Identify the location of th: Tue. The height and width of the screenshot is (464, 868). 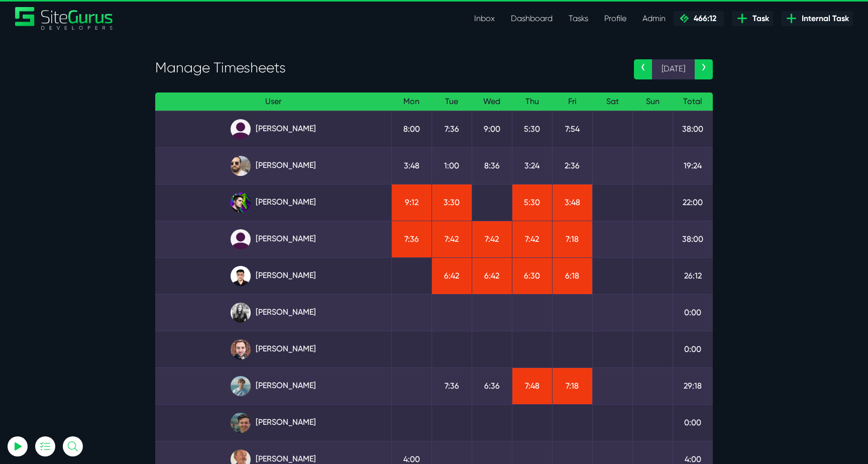
(452, 101).